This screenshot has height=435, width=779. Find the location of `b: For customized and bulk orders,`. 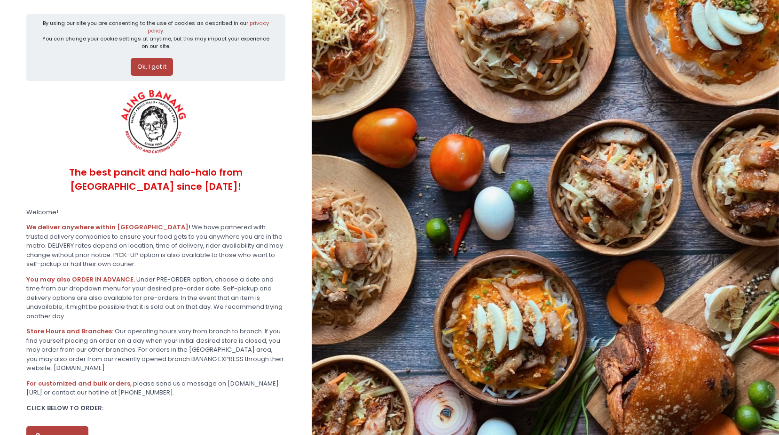

b: For customized and bulk orders, is located at coordinates (79, 383).